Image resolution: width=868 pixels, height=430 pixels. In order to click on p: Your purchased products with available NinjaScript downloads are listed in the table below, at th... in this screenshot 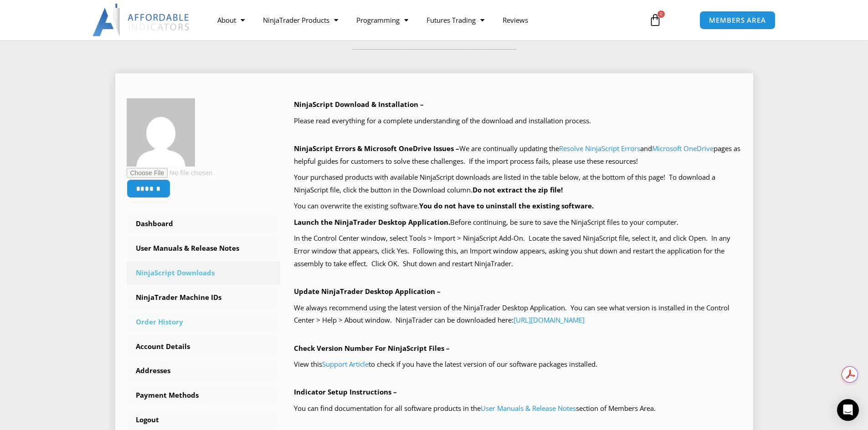, I will do `click(518, 184)`.